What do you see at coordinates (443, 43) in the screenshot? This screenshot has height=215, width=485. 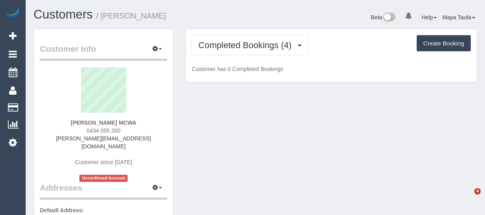 I see `button: Create Booking` at bounding box center [443, 43].